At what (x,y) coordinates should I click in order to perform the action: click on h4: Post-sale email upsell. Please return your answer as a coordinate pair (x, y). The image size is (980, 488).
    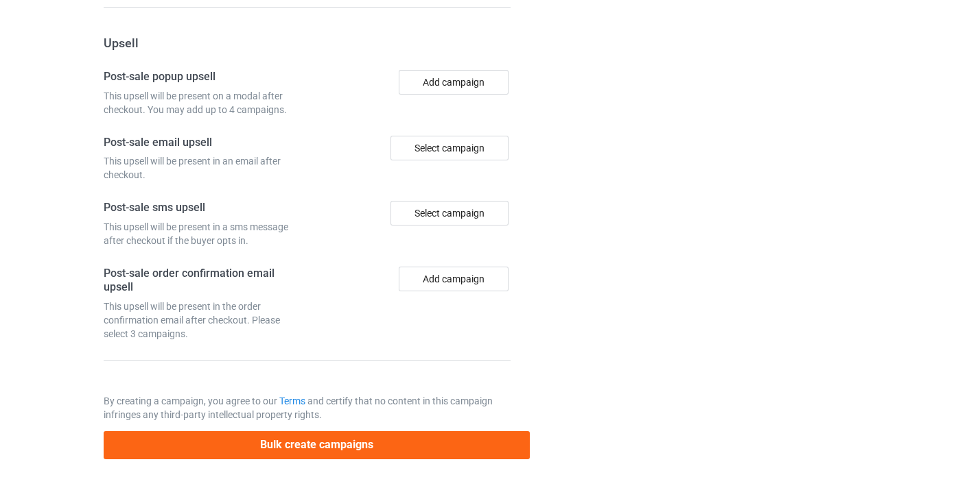
    Looking at the image, I should click on (203, 143).